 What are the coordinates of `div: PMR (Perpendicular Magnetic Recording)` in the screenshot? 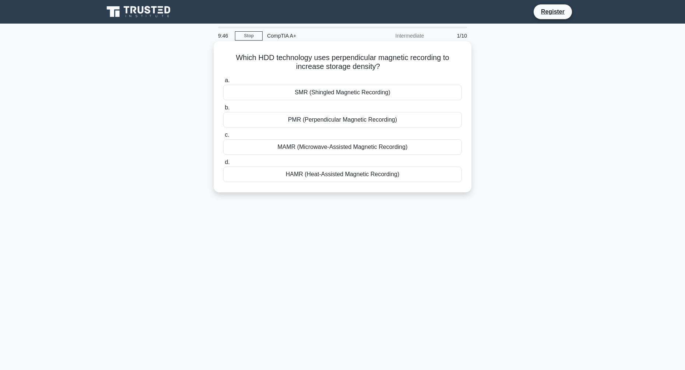 It's located at (343, 120).